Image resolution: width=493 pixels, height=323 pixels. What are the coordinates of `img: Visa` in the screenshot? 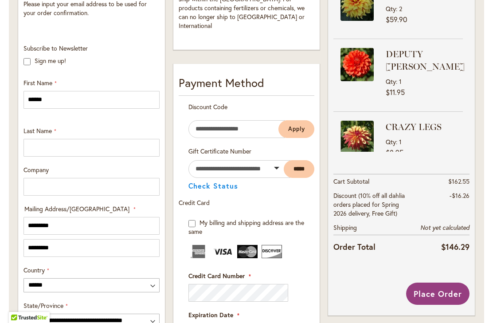 It's located at (223, 251).